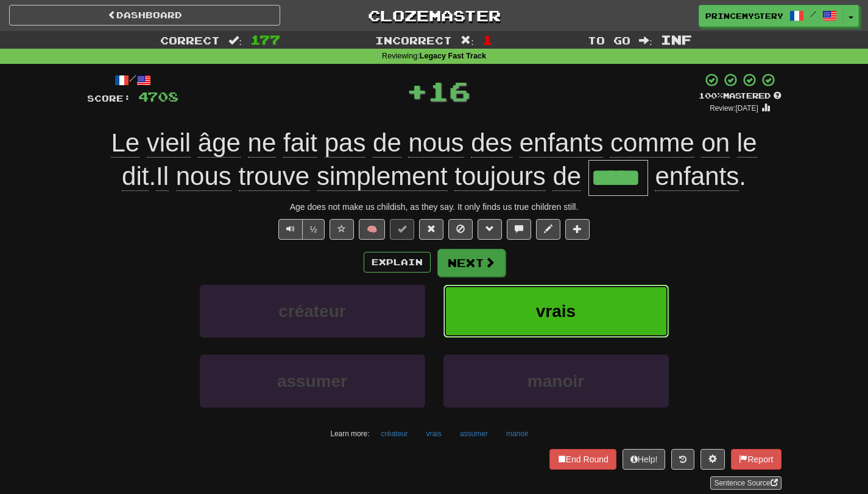 This screenshot has width=868, height=494. I want to click on span: 177, so click(265, 40).